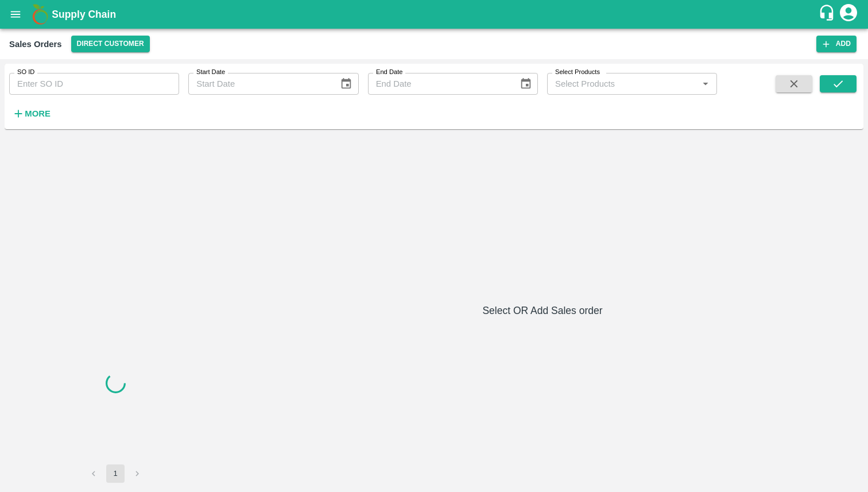 This screenshot has width=868, height=492. I want to click on button: Open, so click(706, 84).